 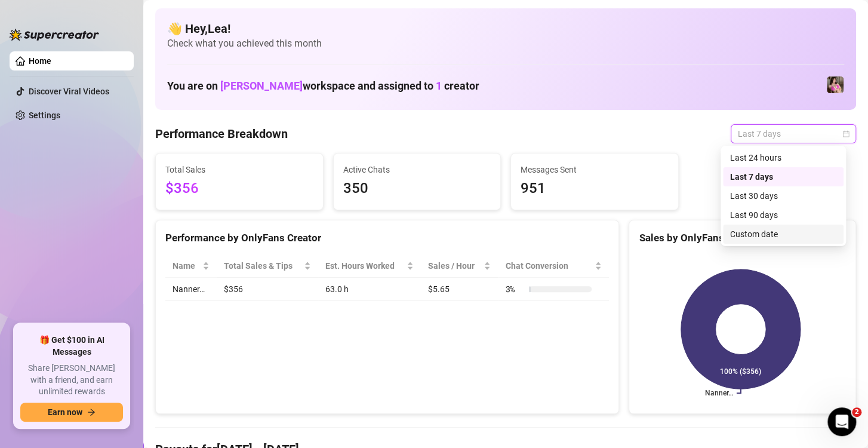 I want to click on div: Last 7 days, so click(x=783, y=177).